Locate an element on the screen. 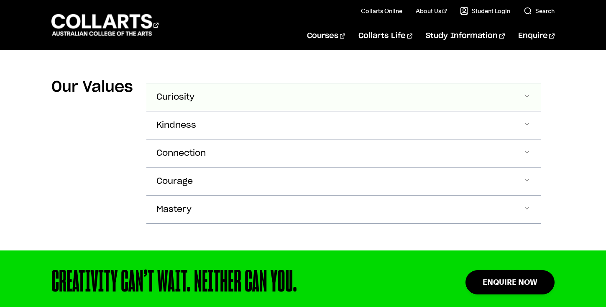  a: About Us is located at coordinates (431, 11).